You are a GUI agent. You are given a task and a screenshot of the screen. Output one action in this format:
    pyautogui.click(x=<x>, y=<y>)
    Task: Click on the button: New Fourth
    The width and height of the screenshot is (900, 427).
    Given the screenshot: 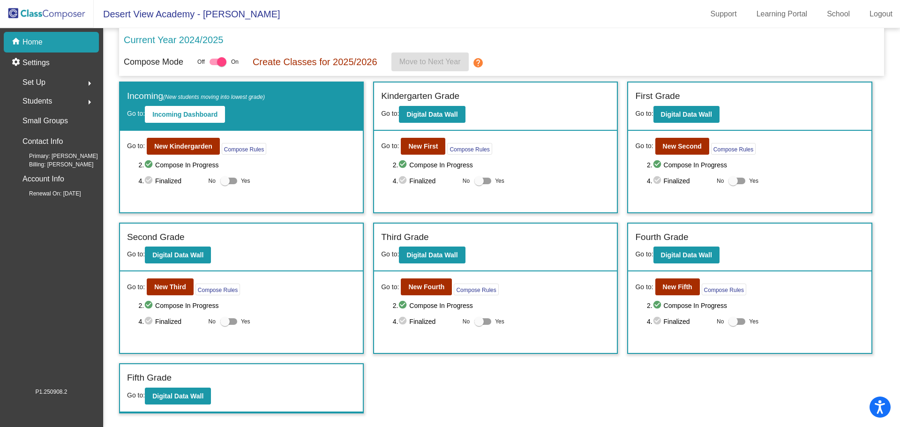 What is the action you would take?
    pyautogui.click(x=426, y=287)
    